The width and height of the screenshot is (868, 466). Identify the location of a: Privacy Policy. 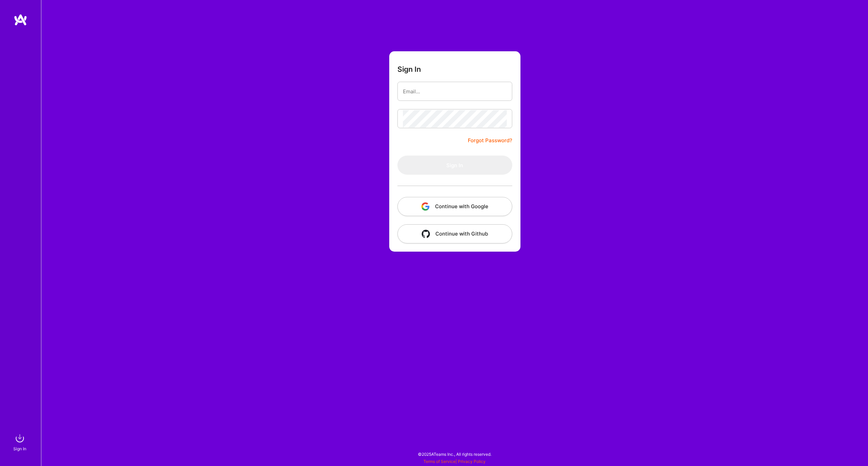
(471, 461).